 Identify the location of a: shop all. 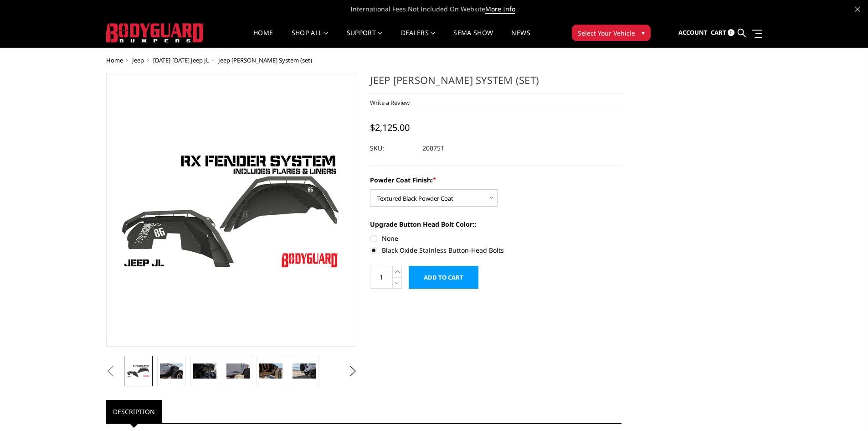
(309, 38).